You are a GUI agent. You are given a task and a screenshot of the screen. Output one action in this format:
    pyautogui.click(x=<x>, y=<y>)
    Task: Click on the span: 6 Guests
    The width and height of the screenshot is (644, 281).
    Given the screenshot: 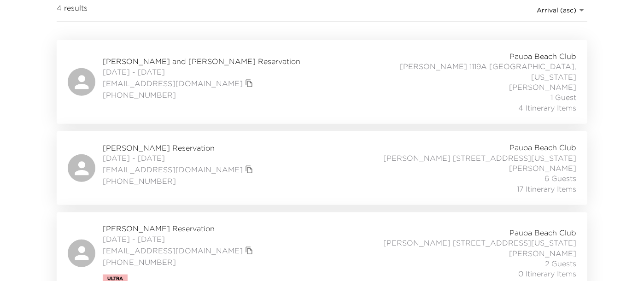 What is the action you would take?
    pyautogui.click(x=560, y=179)
    